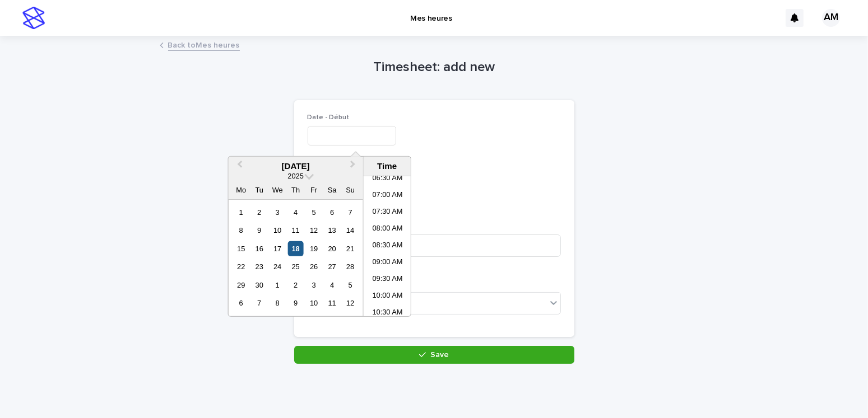 This screenshot has width=868, height=418. What do you see at coordinates (259, 266) in the screenshot?
I see `div: Choose Tuesday, 23 September 2025` at bounding box center [259, 266].